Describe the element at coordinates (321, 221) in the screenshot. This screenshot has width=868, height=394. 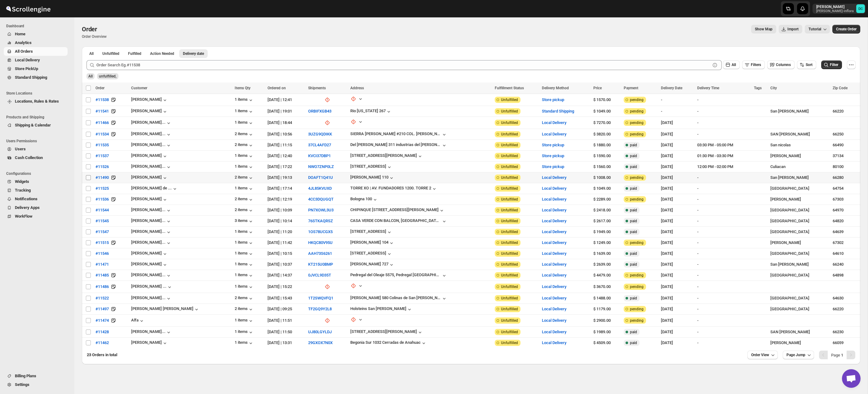
I see `button: 76STKAQRSZ` at that location.